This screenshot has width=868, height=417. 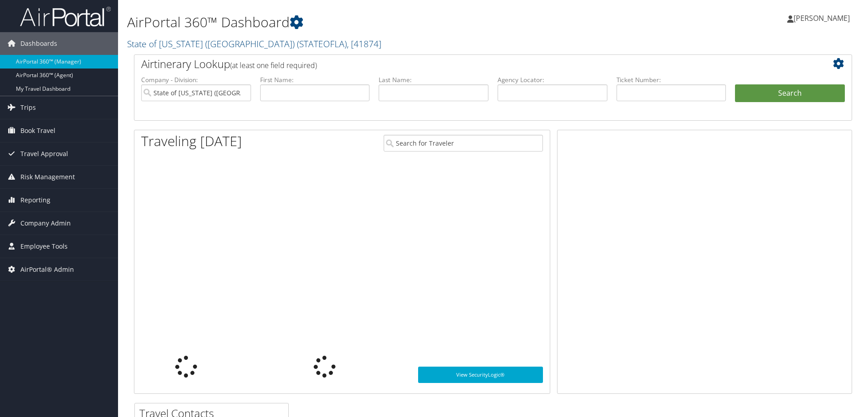 I want to click on span: Book Travel, so click(x=38, y=131).